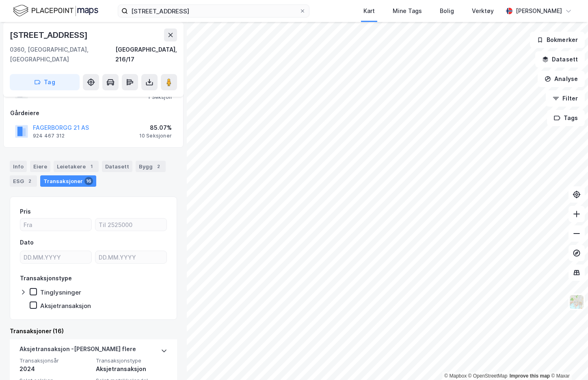 This screenshot has width=588, height=380. I want to click on img: Z, so click(577, 302).